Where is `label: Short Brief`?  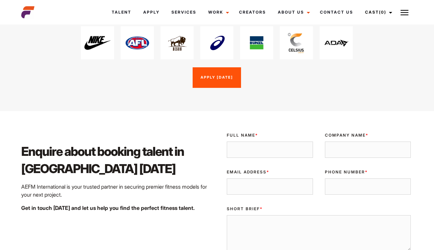
label: Short Brief is located at coordinates (319, 209).